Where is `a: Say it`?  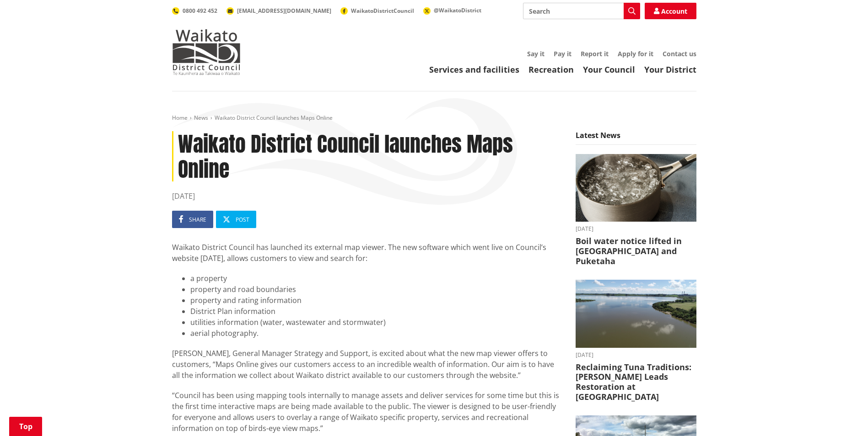
a: Say it is located at coordinates (536, 53).